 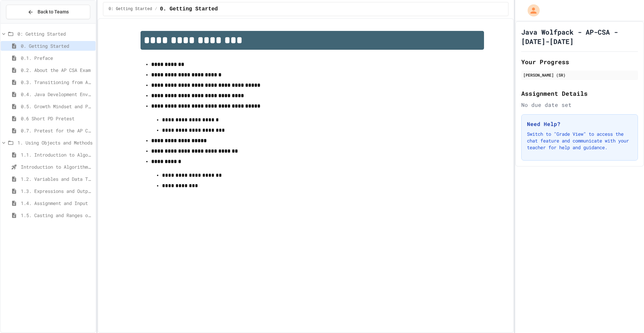 I want to click on span: 0.5. Growth Mindset and Pair Programming, so click(x=57, y=106).